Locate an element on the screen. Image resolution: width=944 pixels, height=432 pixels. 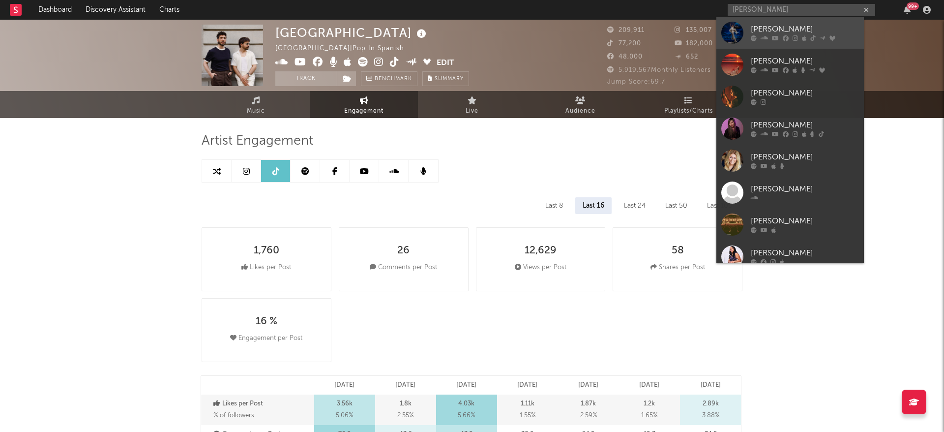
button: 99+ is located at coordinates (907, 10).